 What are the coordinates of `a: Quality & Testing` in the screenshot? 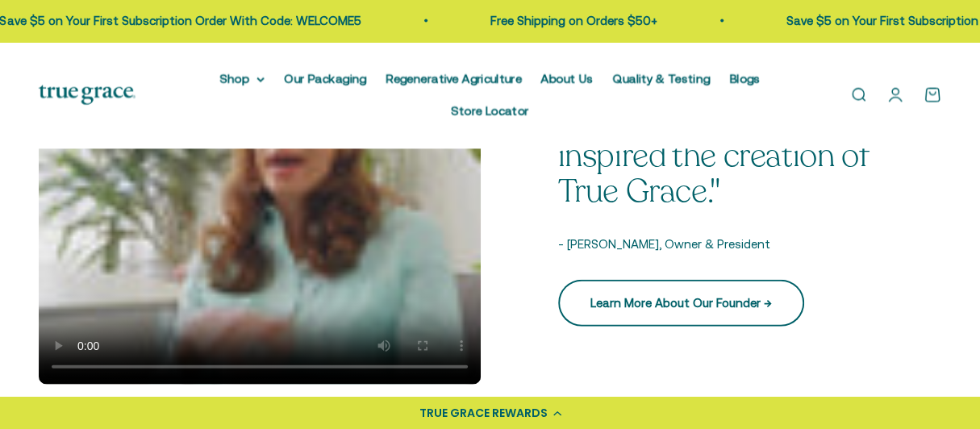 It's located at (661, 78).